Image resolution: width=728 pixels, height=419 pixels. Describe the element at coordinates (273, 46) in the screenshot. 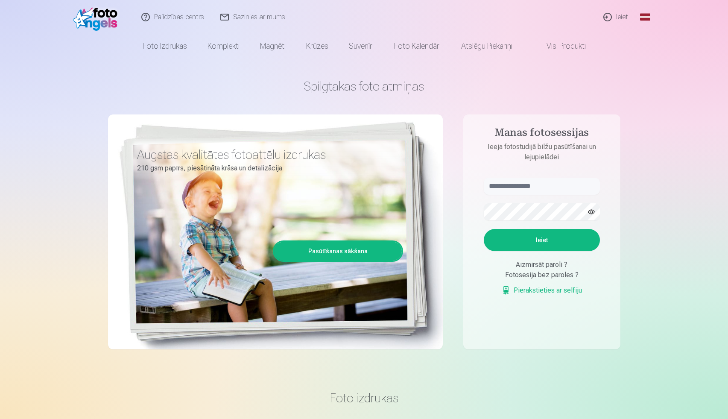

I see `a: Magnēti` at that location.